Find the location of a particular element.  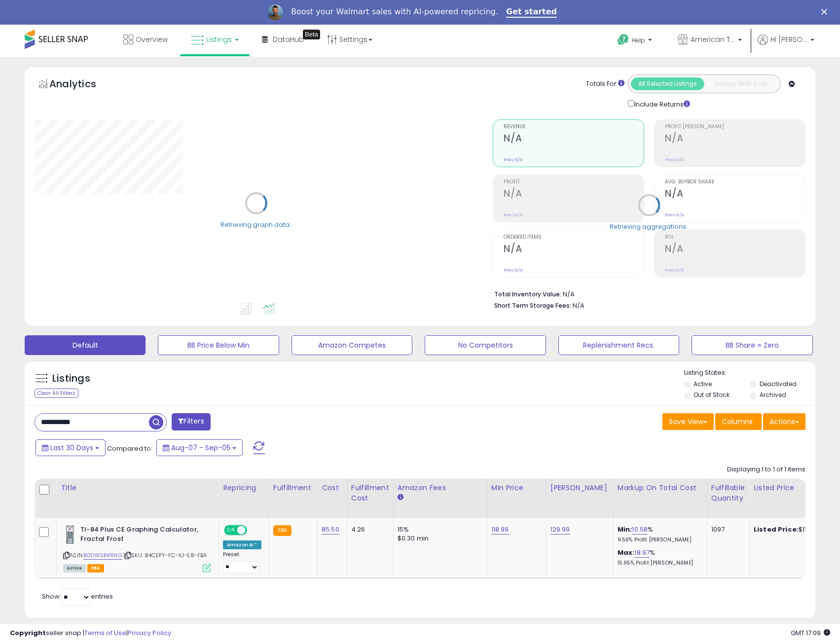

span: OFF is located at coordinates (253, 530).